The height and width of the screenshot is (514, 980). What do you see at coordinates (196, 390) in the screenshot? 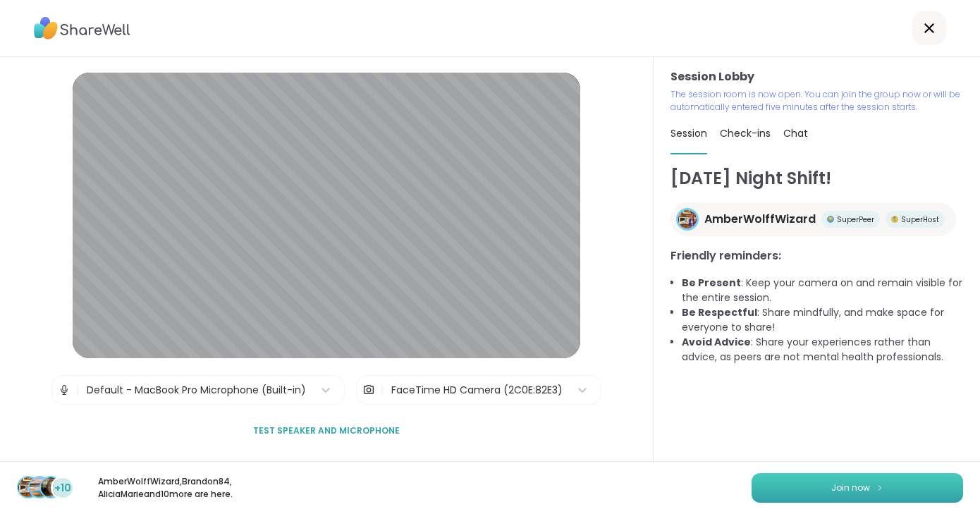
I see `div: Default - MacBook Pro Microphone (Built-in)` at bounding box center [196, 390].